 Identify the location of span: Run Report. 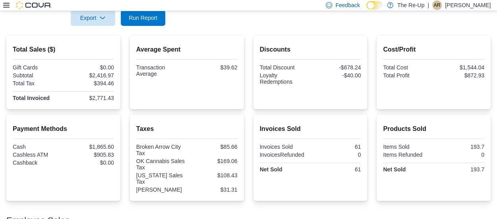
(143, 18).